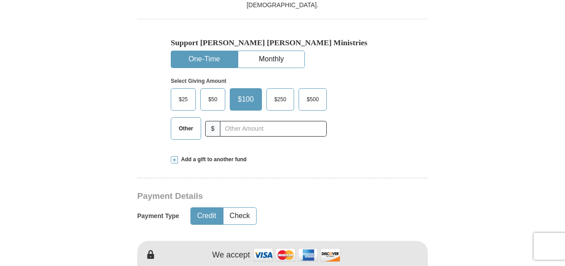 The width and height of the screenshot is (565, 266). What do you see at coordinates (246, 99) in the screenshot?
I see `span: $100` at bounding box center [246, 99].